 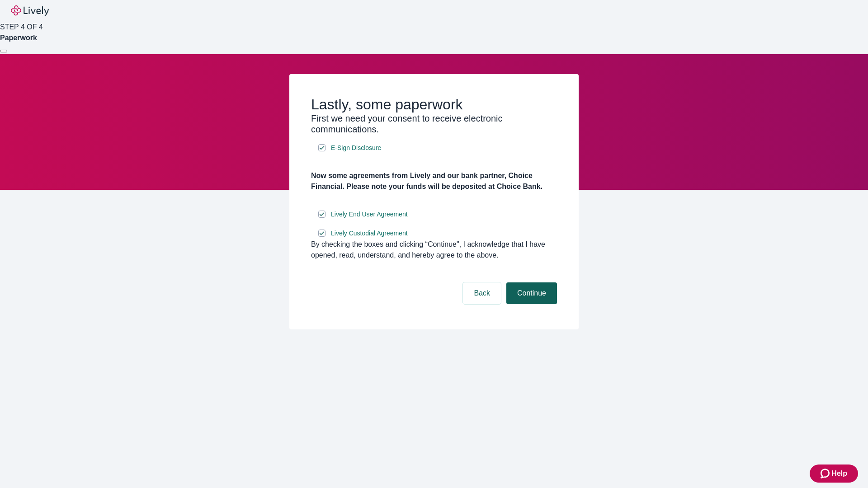 What do you see at coordinates (839, 474) in the screenshot?
I see `span: Help` at bounding box center [839, 474].